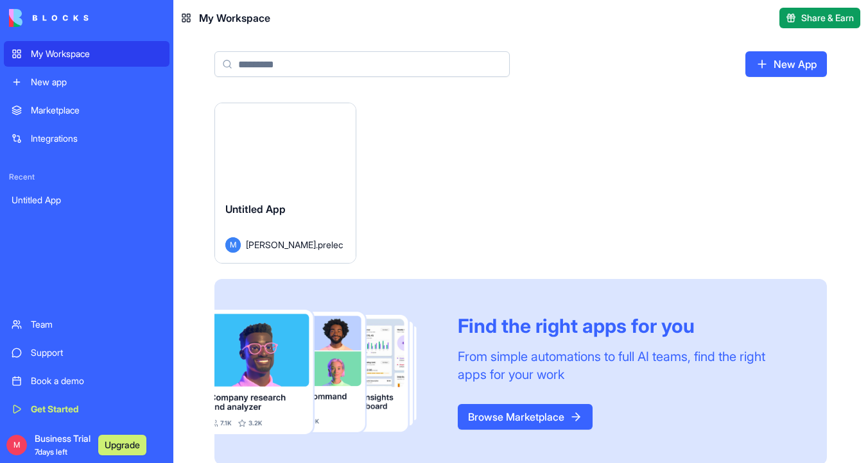 The image size is (868, 463). Describe the element at coordinates (256, 209) in the screenshot. I see `span: Untitled App` at that location.